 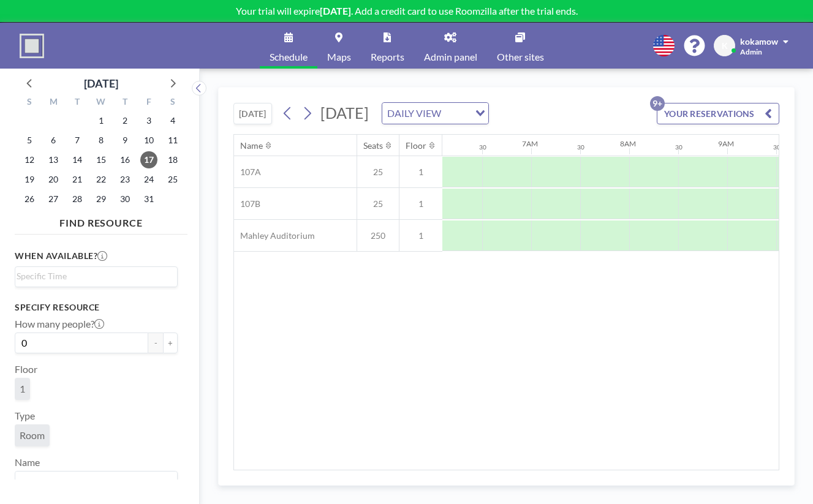 What do you see at coordinates (60, 324) in the screenshot?
I see `label: How many people?` at bounding box center [60, 324].